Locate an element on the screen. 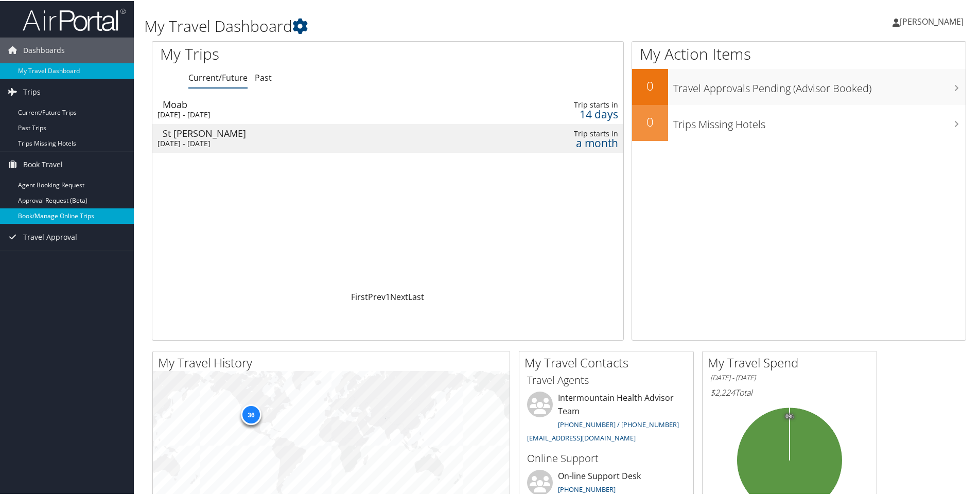  h3: Trips Missing Hotels is located at coordinates (819, 121).